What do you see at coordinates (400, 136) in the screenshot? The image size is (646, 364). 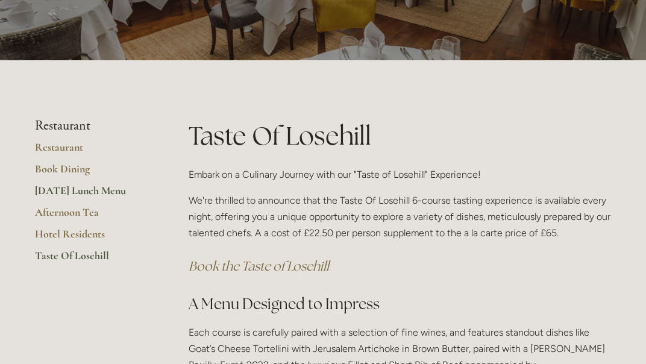 I see `h1: Taste Of Losehill` at bounding box center [400, 136].